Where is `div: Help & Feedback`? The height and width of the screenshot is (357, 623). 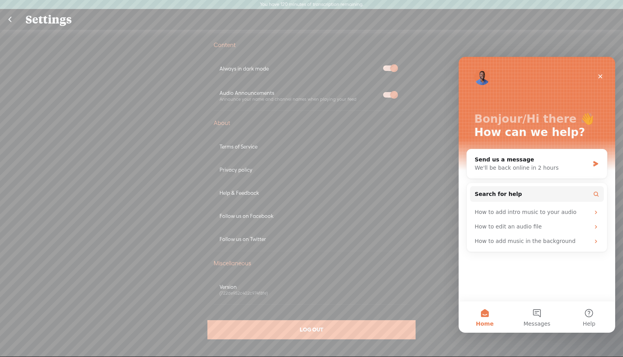 div: Help & Feedback is located at coordinates (312, 193).